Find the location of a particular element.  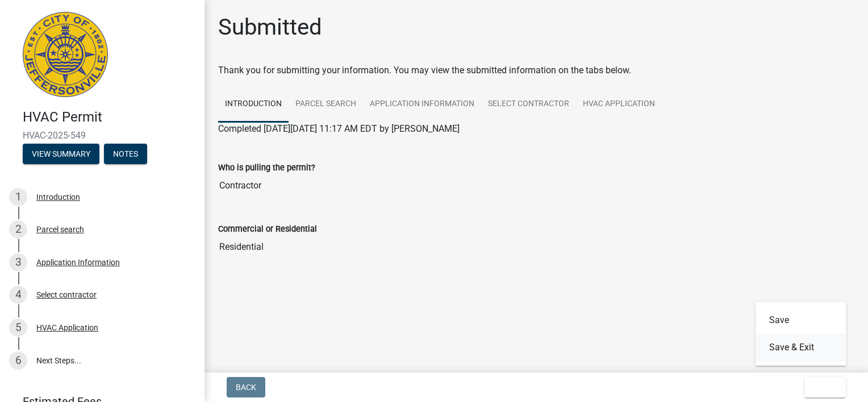

span: Exit is located at coordinates (821, 387).